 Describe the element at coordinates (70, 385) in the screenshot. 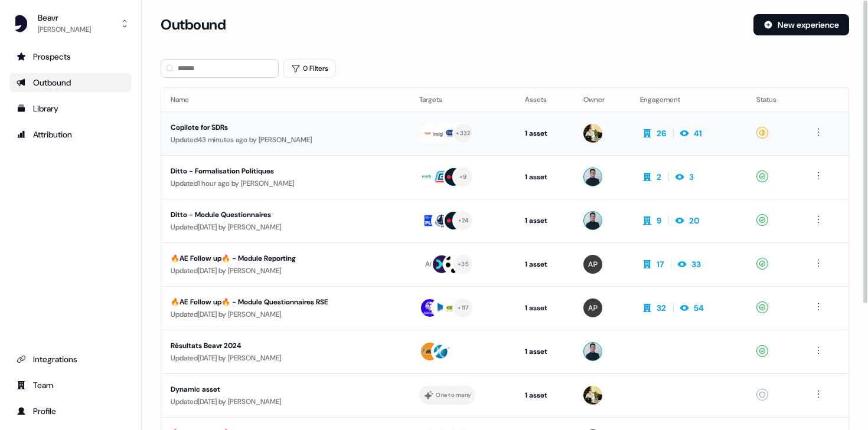

I see `div: Team` at that location.